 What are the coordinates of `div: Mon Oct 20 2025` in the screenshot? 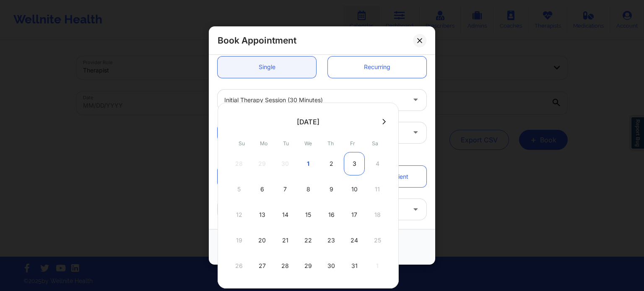 It's located at (262, 240).